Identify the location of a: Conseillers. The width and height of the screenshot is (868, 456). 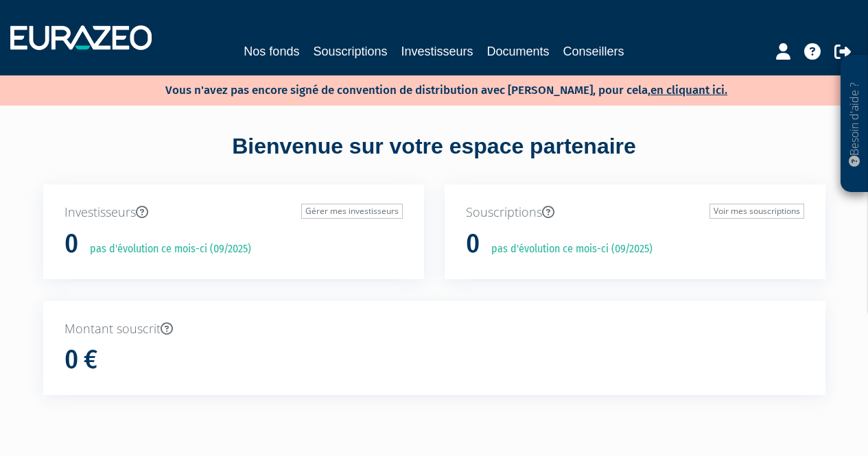
(594, 51).